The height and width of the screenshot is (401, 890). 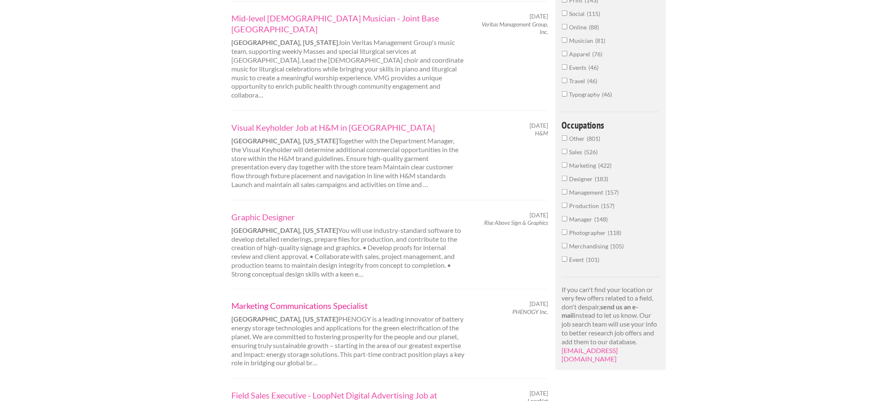 What do you see at coordinates (348, 334) in the screenshot?
I see `div: PHENOGY is a leading innovator of battery energy storage technologies and applications for the gr...` at bounding box center [348, 334].